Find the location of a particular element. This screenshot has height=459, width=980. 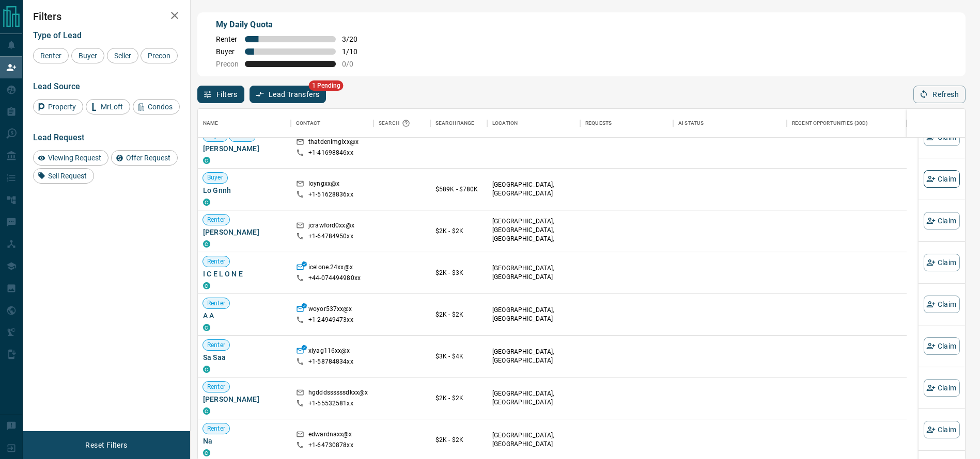

span: Seller is located at coordinates (123, 56).